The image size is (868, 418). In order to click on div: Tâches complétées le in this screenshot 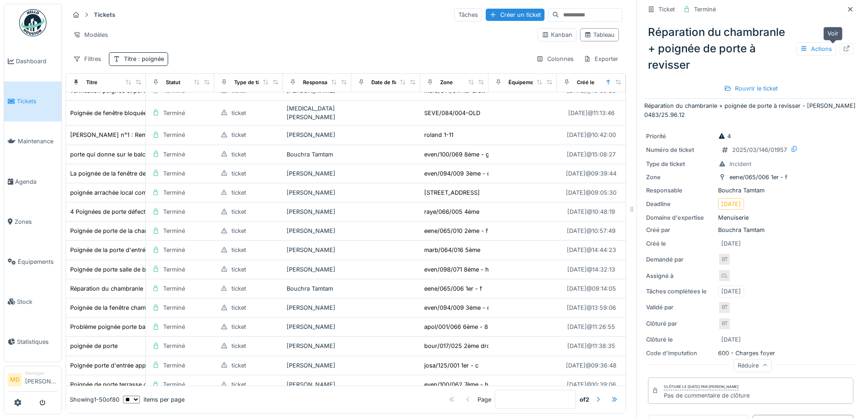, I will do `click(680, 291)`.